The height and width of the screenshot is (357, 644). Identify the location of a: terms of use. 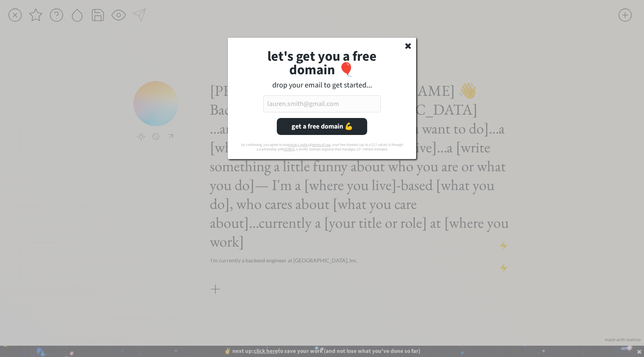
(322, 145).